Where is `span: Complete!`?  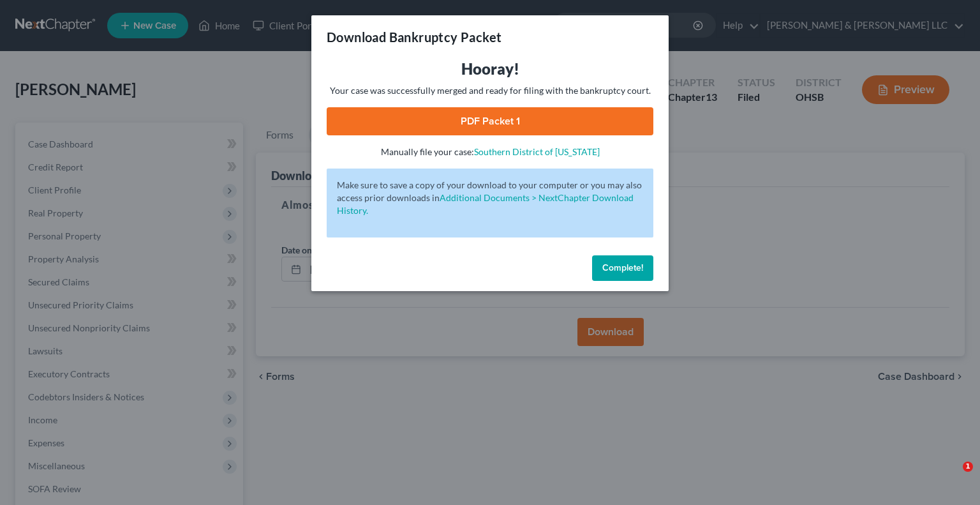
span: Complete! is located at coordinates (622, 268).